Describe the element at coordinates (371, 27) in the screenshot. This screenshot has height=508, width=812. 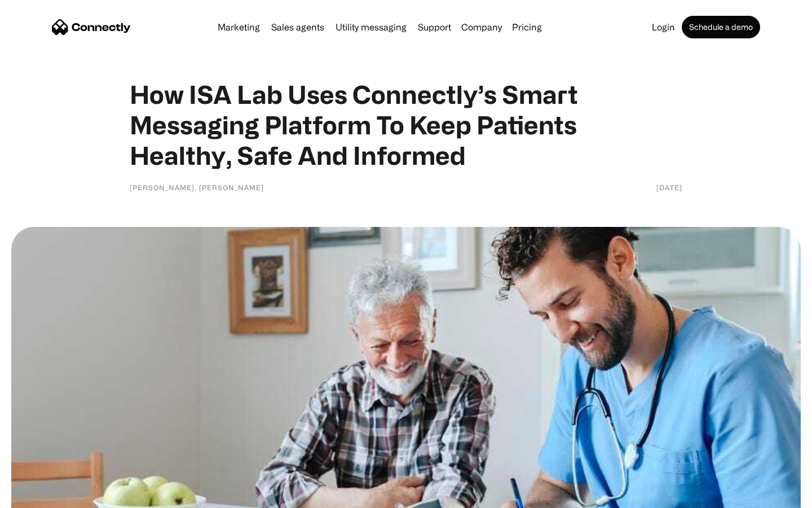
I see `a: Utility messaging` at that location.